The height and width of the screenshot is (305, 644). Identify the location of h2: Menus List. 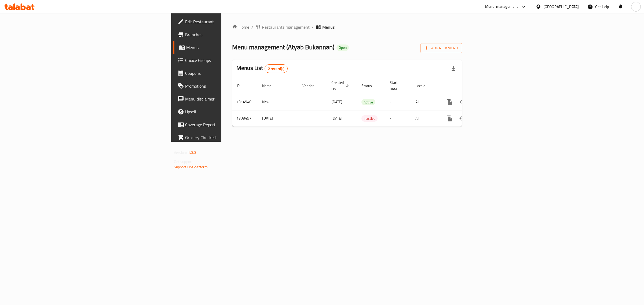
(262, 68).